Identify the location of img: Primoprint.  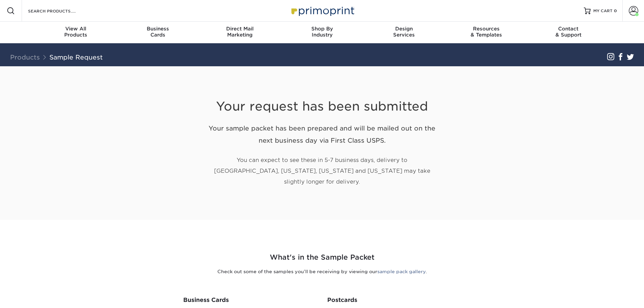
(322, 11).